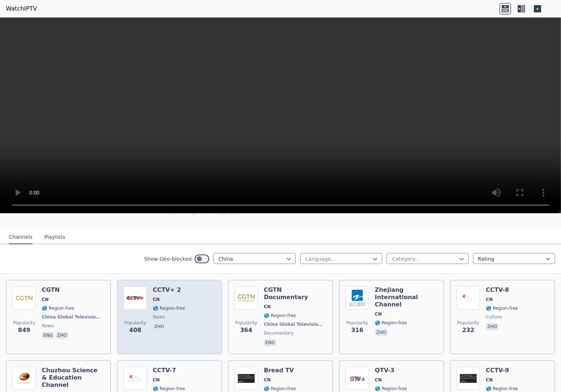  I want to click on img: CGTN, so click(24, 298).